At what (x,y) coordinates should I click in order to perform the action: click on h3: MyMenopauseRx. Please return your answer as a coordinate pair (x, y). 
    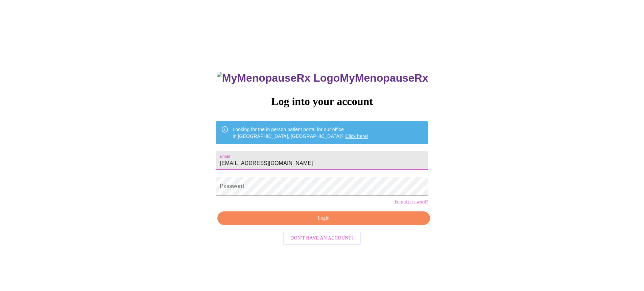
    Looking at the image, I should click on (322, 78).